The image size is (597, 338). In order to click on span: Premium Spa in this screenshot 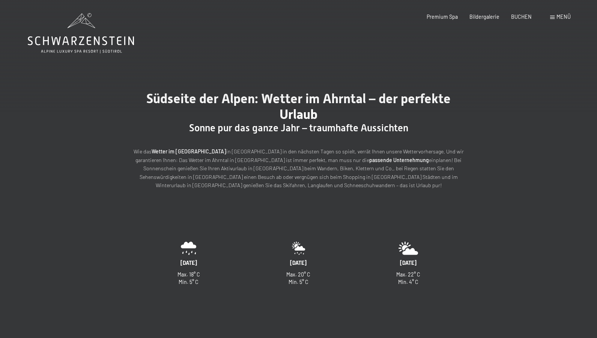, I will do `click(442, 17)`.